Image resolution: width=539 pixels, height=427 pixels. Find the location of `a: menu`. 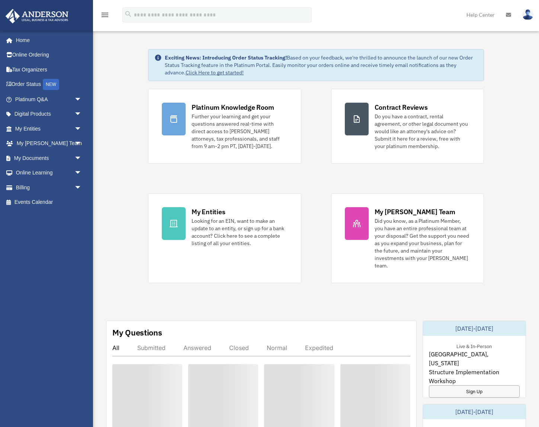

a: menu is located at coordinates (105, 16).